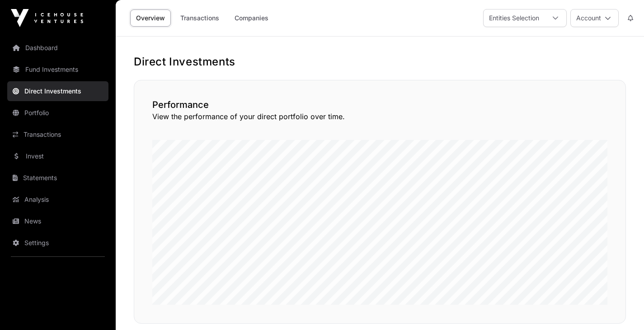  What do you see at coordinates (58, 48) in the screenshot?
I see `a: Dashboard` at bounding box center [58, 48].